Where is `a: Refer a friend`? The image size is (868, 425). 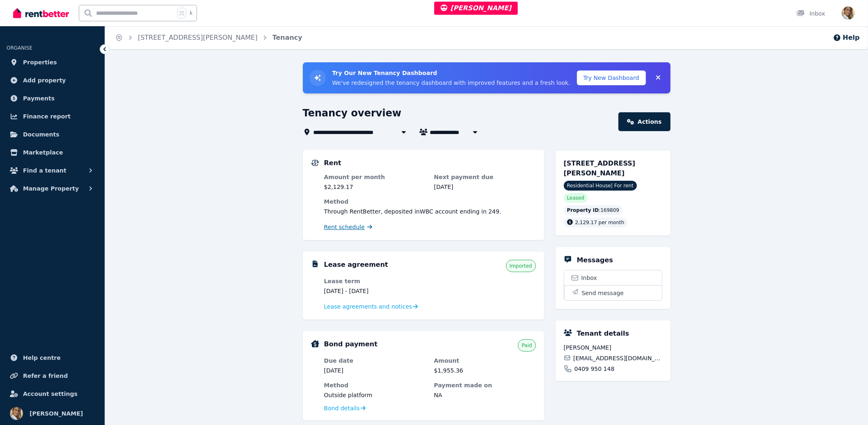 a: Refer a friend is located at coordinates (52, 376).